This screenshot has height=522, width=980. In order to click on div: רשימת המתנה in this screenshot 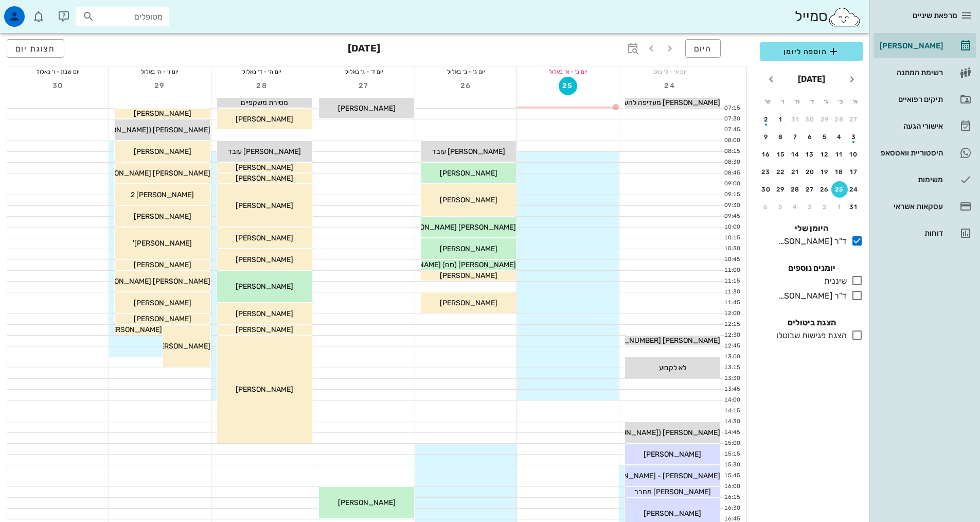, I will do `click(910, 73)`.